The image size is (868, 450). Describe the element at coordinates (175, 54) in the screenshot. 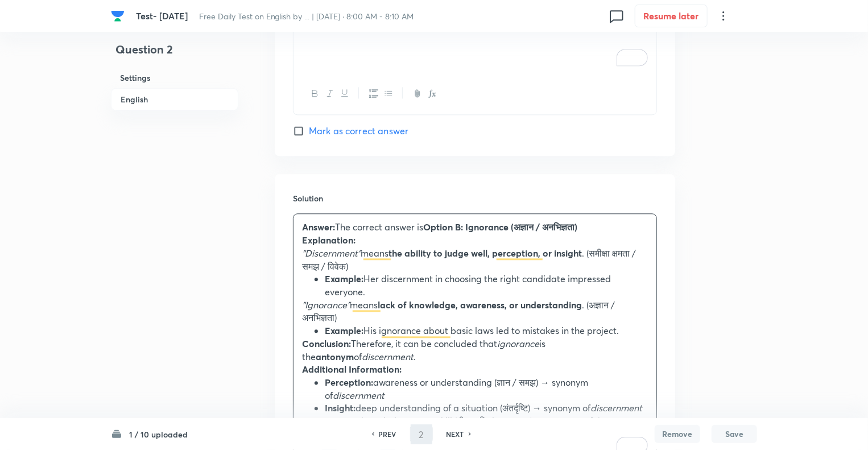

I see `h4: Question 2` at that location.